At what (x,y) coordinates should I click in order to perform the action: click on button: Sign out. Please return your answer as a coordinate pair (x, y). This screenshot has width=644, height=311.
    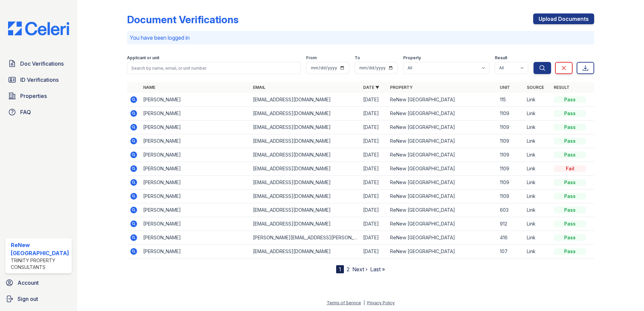
    Looking at the image, I should click on (38, 299).